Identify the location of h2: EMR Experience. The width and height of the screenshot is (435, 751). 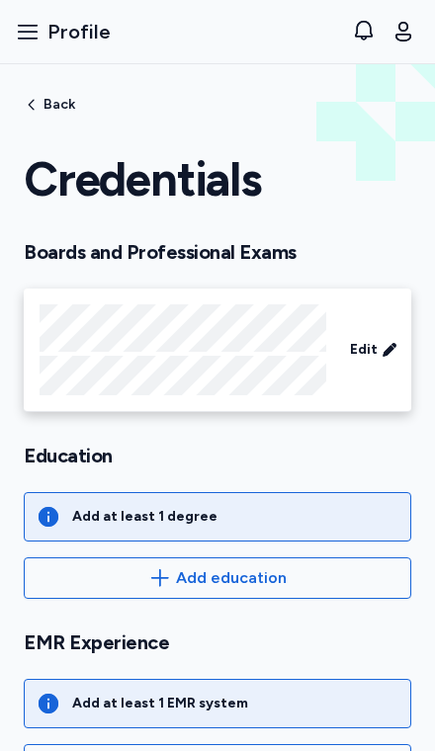
(217, 642).